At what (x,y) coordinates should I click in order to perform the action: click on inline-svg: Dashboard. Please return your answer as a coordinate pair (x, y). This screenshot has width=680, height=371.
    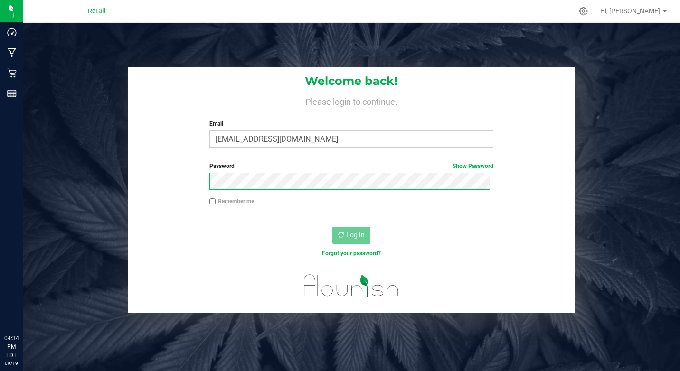
    Looking at the image, I should click on (12, 32).